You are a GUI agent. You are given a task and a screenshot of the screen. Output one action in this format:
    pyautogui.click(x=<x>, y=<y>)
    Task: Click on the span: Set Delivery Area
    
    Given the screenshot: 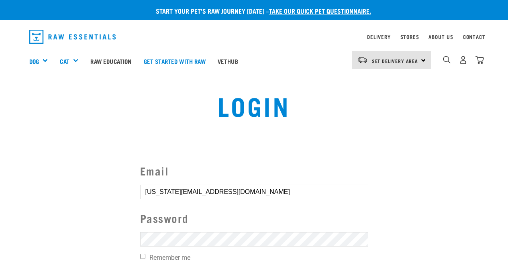 What is the action you would take?
    pyautogui.click(x=395, y=61)
    